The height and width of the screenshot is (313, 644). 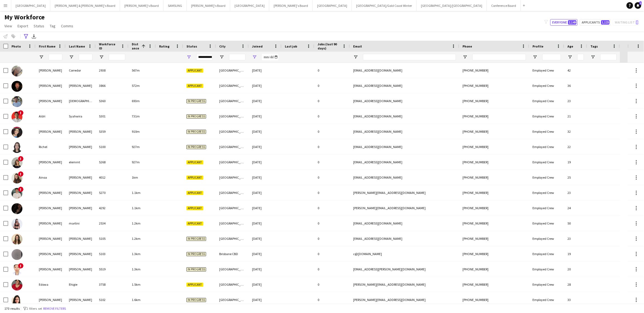 What do you see at coordinates (26, 37) in the screenshot?
I see `app-action-btn: Advanced filters` at bounding box center [26, 37].